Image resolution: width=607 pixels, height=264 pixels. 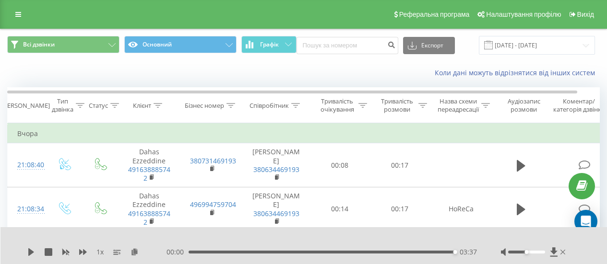 What do you see at coordinates (213, 204) in the screenshot?
I see `a: 496994759704` at bounding box center [213, 204].